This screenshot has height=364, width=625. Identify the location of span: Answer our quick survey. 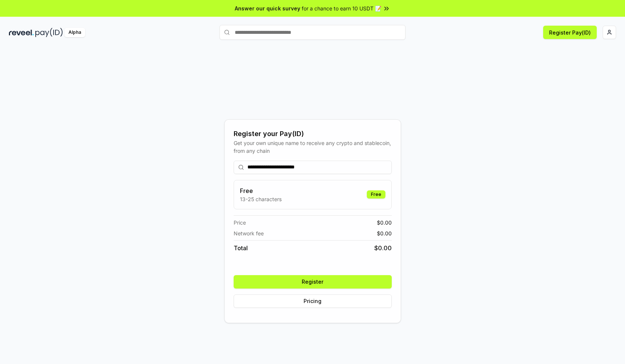
(267, 8).